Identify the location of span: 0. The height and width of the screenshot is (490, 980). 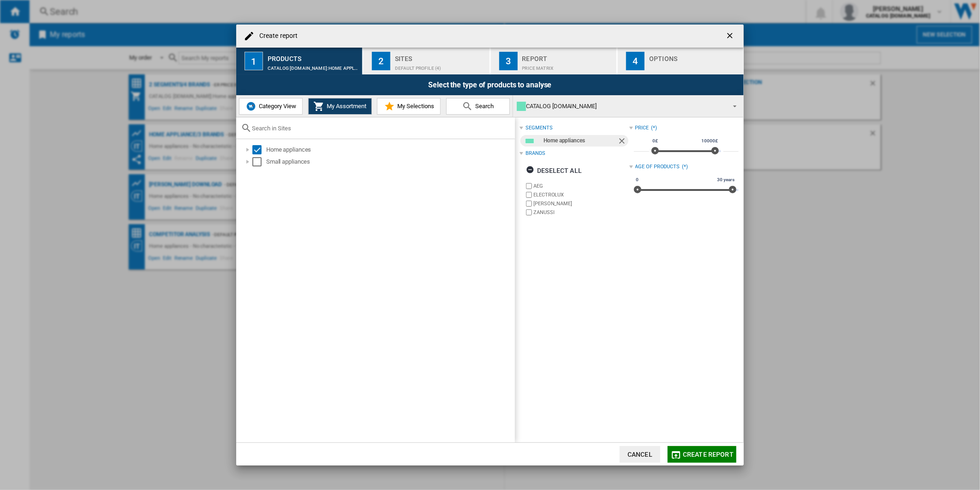
(638, 179).